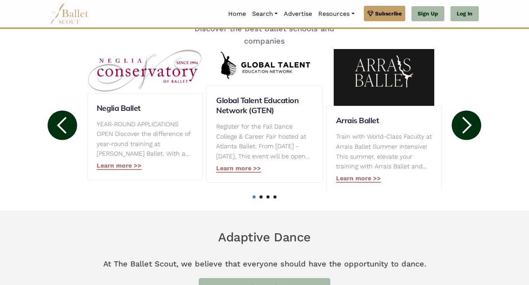 Image resolution: width=529 pixels, height=285 pixels. What do you see at coordinates (254, 197) in the screenshot?
I see `a: 1` at bounding box center [254, 197].